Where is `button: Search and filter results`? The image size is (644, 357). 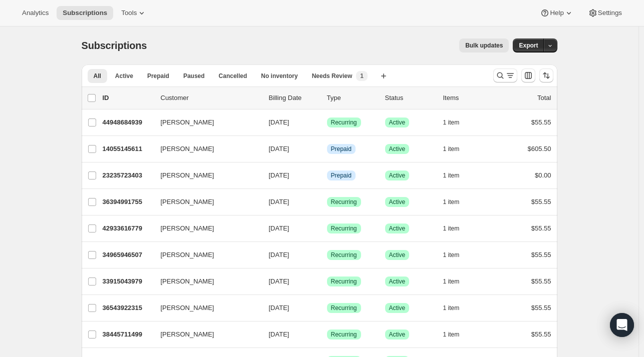
button: Search and filter results is located at coordinates (505, 75).